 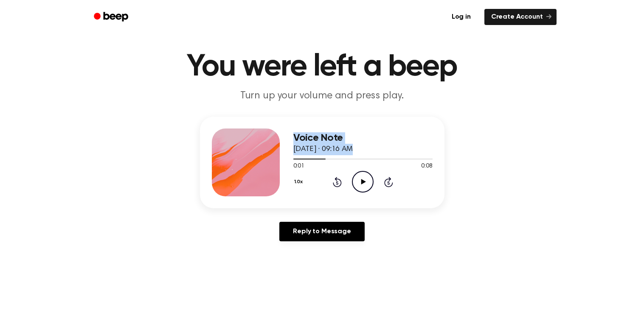 What do you see at coordinates (322, 67) in the screenshot?
I see `h1: You were left a beep` at bounding box center [322, 67].